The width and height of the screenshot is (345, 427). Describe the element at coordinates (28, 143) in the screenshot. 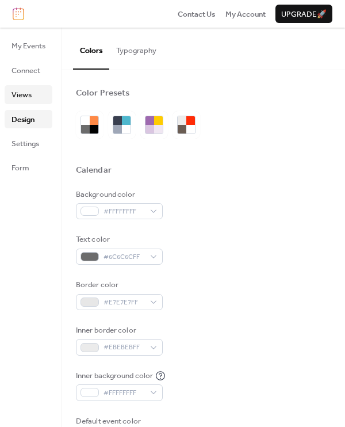

I see `a: Settings` at that location.